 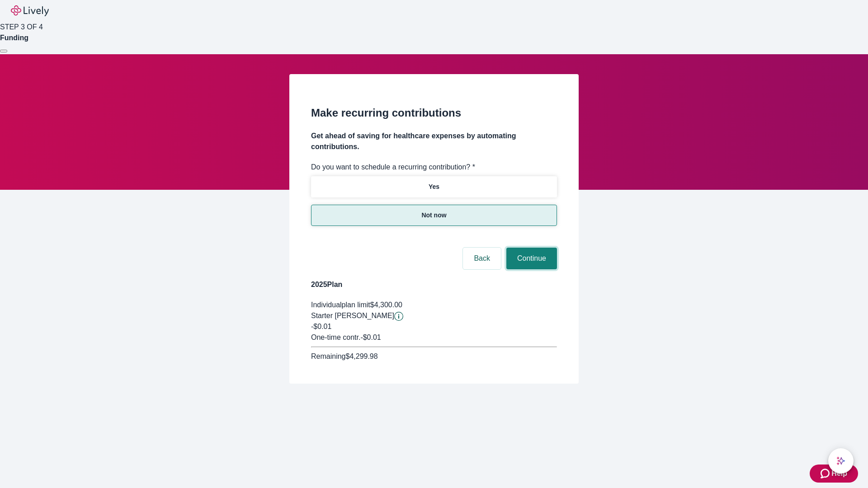 I want to click on h2: Make recurring contributions, so click(x=434, y=113).